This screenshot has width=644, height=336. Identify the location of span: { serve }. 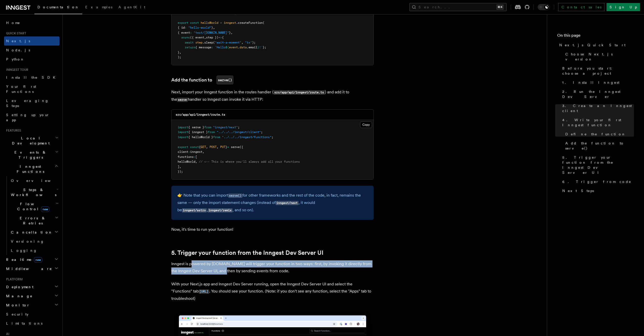
(196, 127).